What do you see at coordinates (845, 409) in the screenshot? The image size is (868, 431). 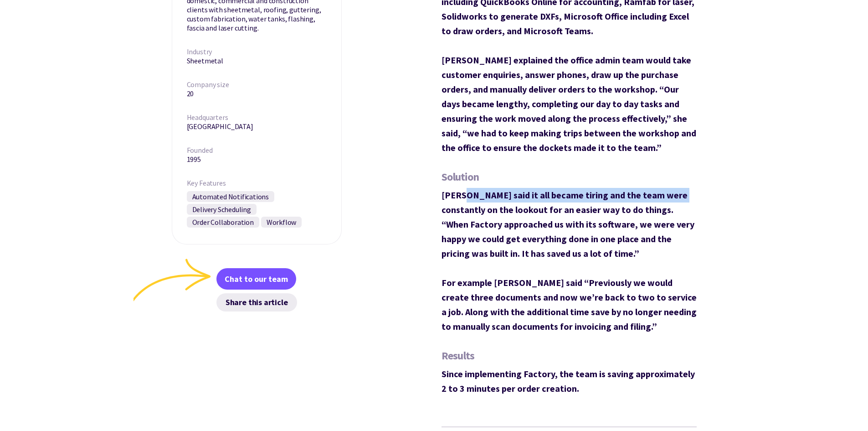 I see `div: Chat Widget` at bounding box center [845, 409].